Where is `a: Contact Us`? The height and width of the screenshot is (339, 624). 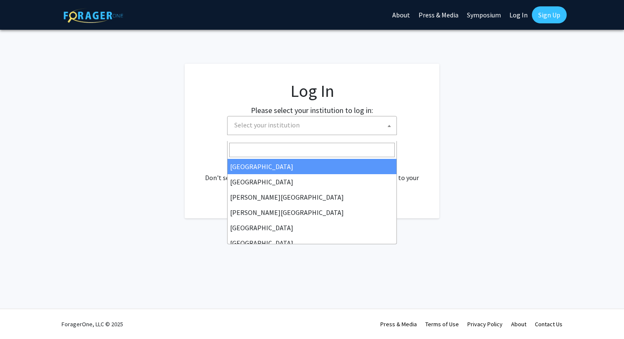 a: Contact Us is located at coordinates (548, 324).